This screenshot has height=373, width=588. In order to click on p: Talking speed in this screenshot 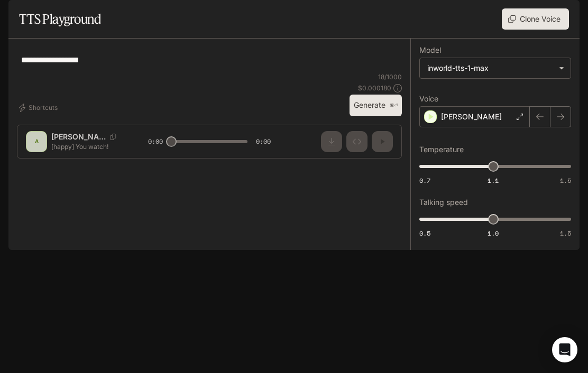, I will do `click(443, 203)`.